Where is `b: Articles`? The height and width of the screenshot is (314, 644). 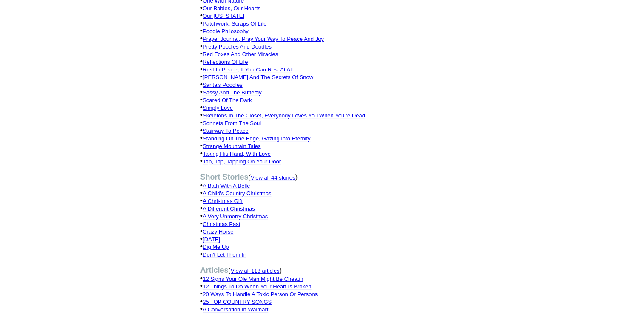 b: Articles is located at coordinates (215, 270).